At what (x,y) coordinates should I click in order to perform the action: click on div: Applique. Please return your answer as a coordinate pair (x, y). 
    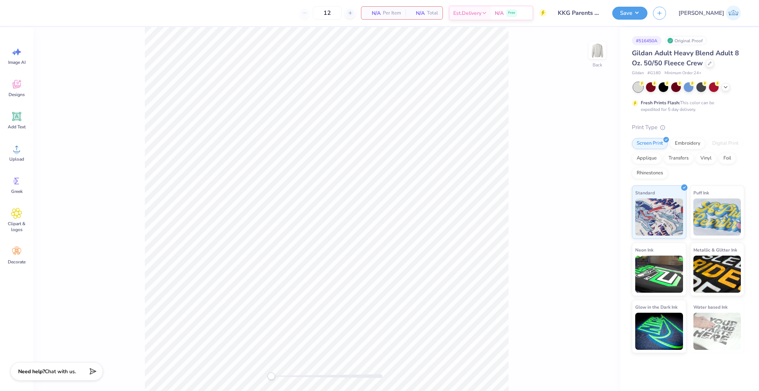
    Looking at the image, I should click on (647, 158).